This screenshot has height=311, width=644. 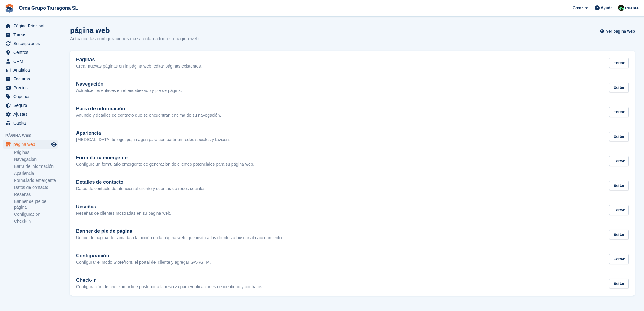 I want to click on h2: Reseñas, so click(x=124, y=207).